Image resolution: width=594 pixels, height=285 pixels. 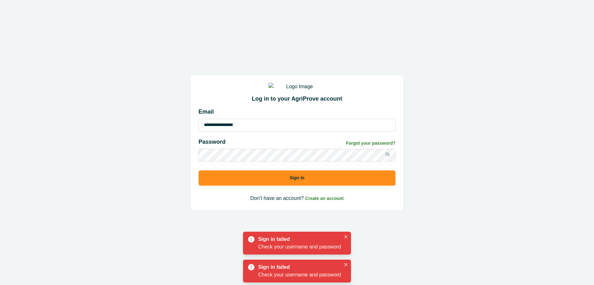 What do you see at coordinates (297, 198) in the screenshot?
I see `p: Don’t have an account?` at bounding box center [297, 198].